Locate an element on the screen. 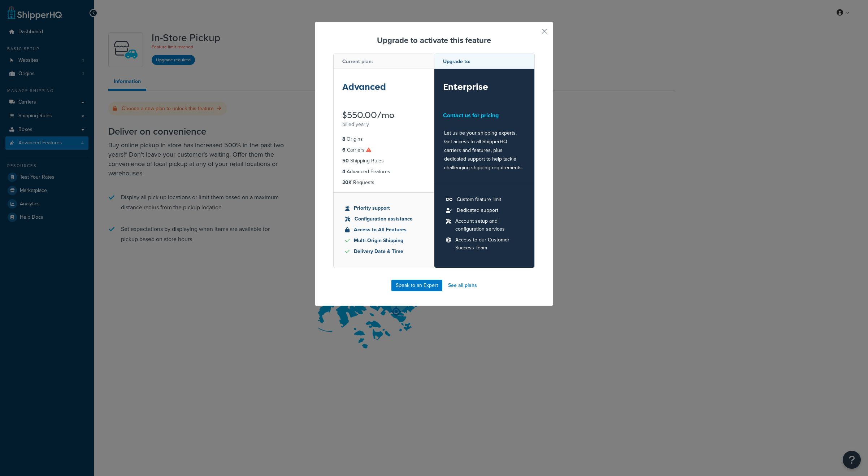 This screenshot has height=476, width=868. strong: 50 is located at coordinates (345, 161).